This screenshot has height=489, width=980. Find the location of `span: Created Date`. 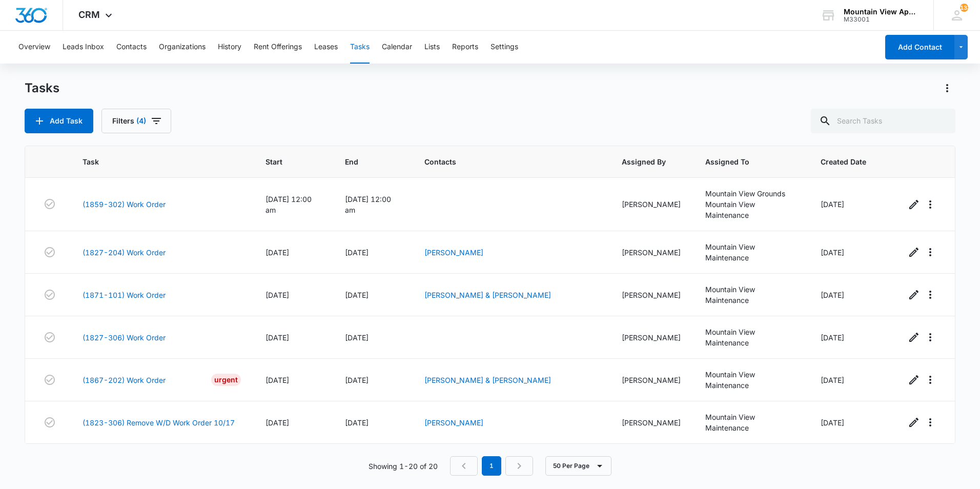

span: Created Date is located at coordinates (844, 162).